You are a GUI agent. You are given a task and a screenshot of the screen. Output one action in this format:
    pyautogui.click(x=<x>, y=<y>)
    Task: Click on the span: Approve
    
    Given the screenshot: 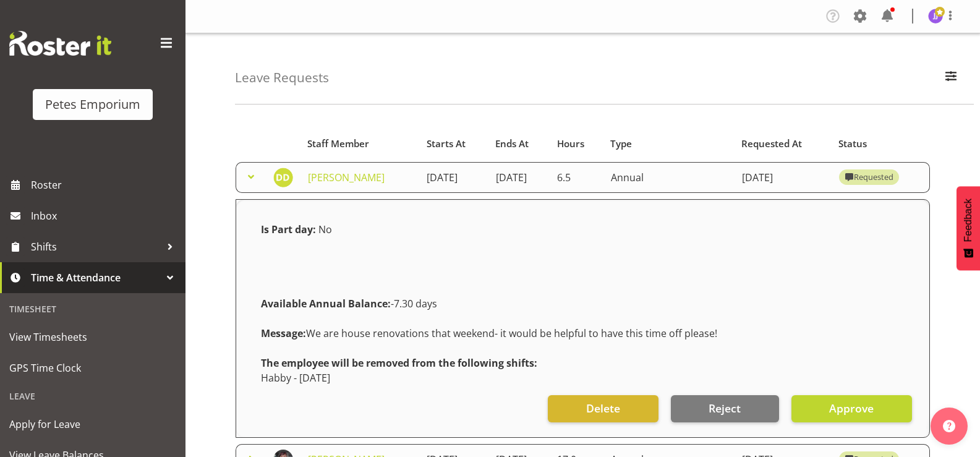 What is the action you would take?
    pyautogui.click(x=851, y=408)
    